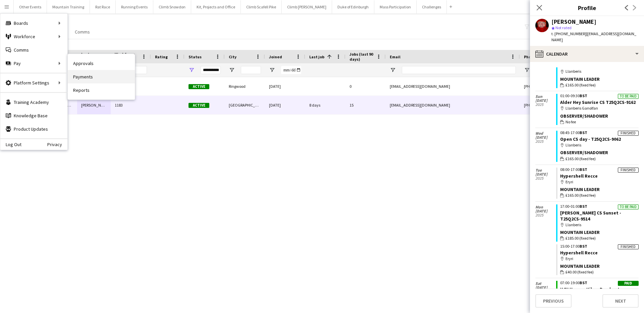 Image resolution: width=644 pixels, height=313 pixels. Describe the element at coordinates (102, 7) in the screenshot. I see `button: Rat Race` at that location.